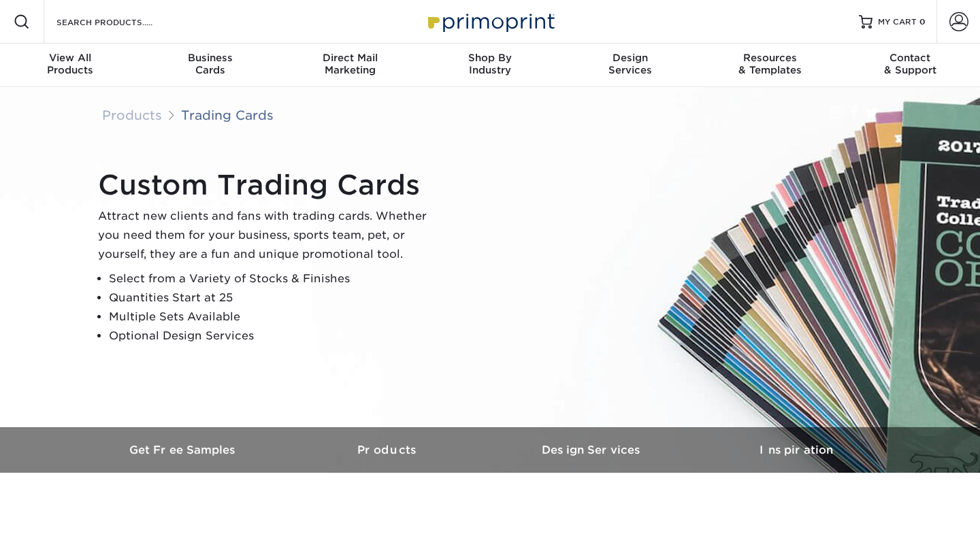 Image resolution: width=980 pixels, height=536 pixels. I want to click on a: Get Free Samples, so click(184, 450).